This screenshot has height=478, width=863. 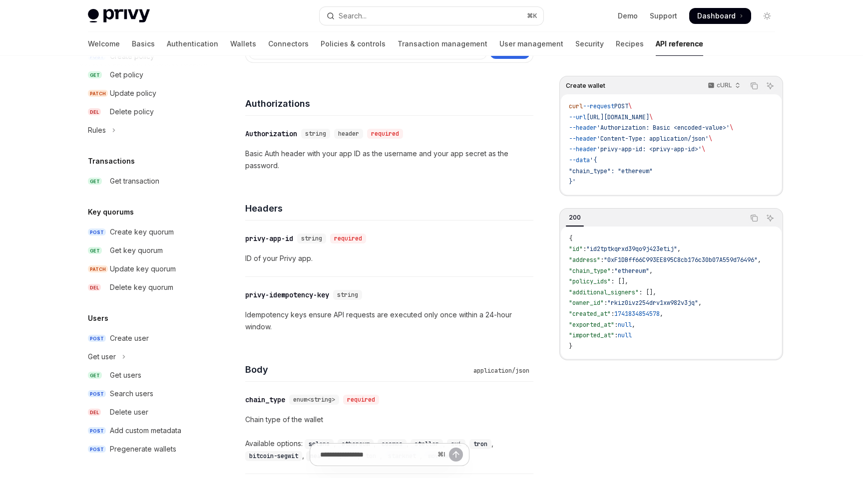 What do you see at coordinates (141, 288) in the screenshot?
I see `div: Delete key quorum` at bounding box center [141, 288].